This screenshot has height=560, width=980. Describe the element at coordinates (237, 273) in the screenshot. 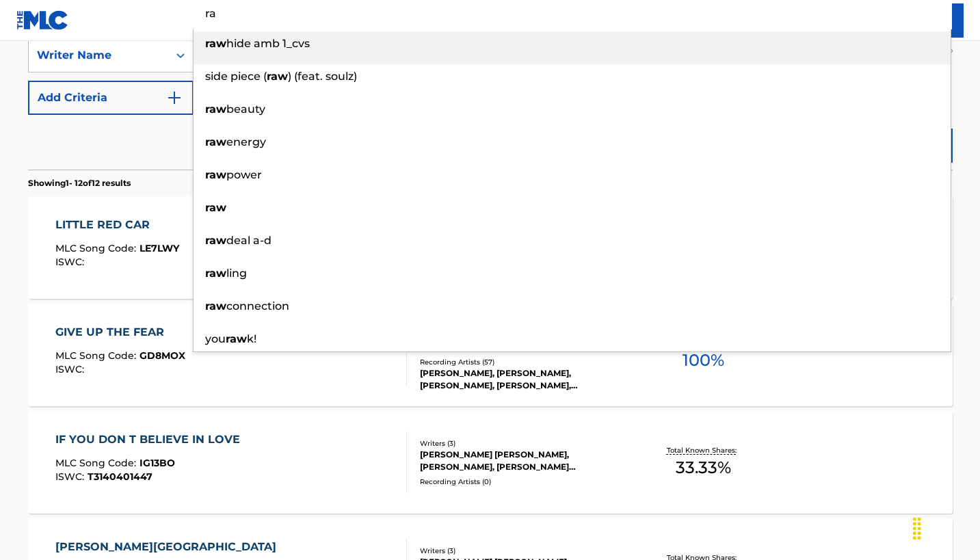

I see `span: ling` at that location.